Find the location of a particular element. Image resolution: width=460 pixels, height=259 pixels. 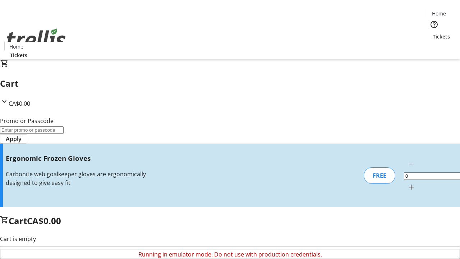

button: Help is located at coordinates (435, 24).